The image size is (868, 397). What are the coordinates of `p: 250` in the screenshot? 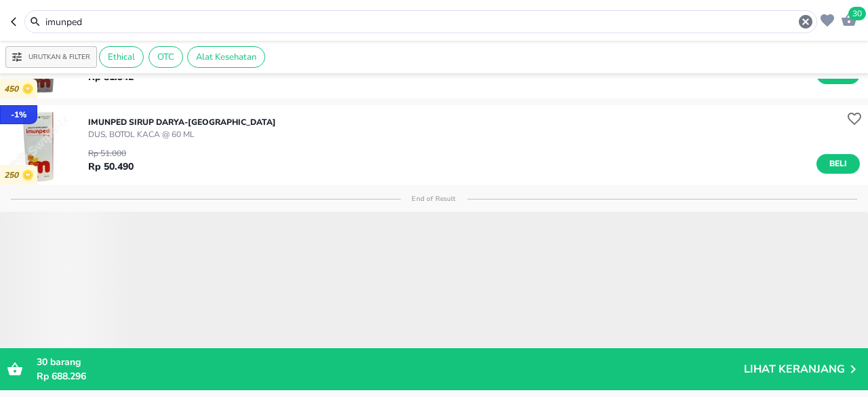 It's located at (13, 175).